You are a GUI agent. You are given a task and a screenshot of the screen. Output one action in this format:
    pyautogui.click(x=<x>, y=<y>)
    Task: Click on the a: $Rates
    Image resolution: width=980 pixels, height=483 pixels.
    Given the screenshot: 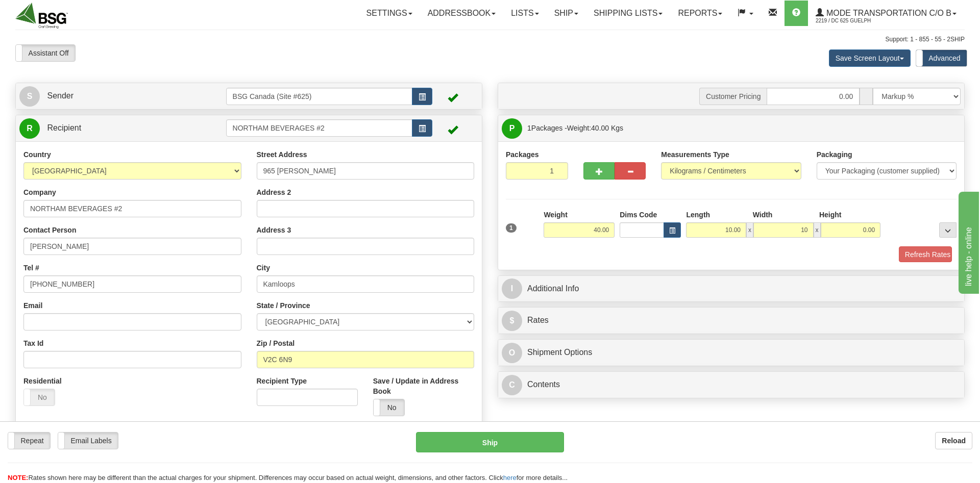 What is the action you would take?
    pyautogui.click(x=731, y=321)
    